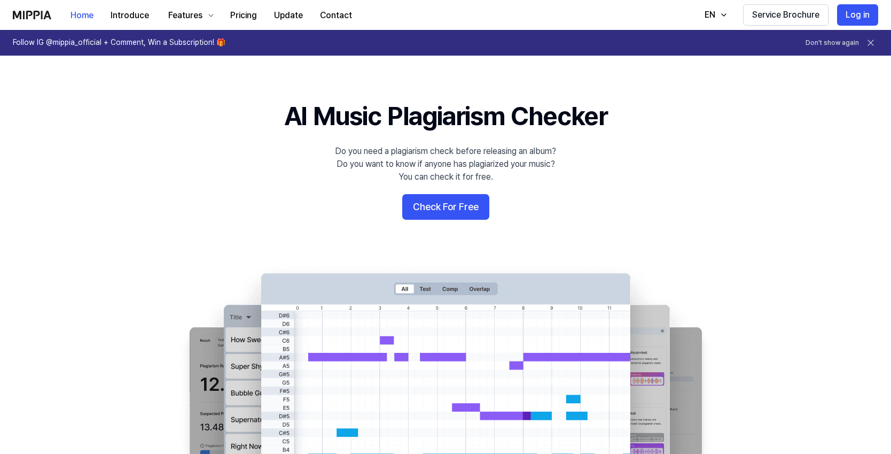 This screenshot has width=891, height=454. What do you see at coordinates (857, 15) in the screenshot?
I see `a: Log in` at bounding box center [857, 15].